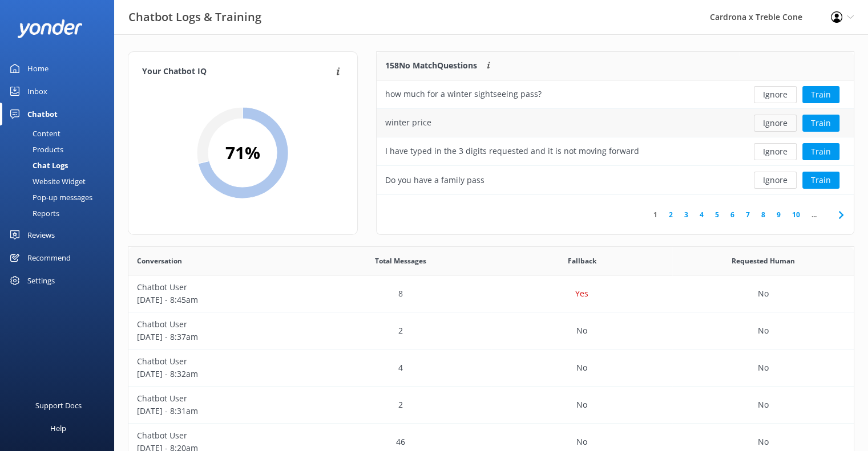 The width and height of the screenshot is (868, 451). I want to click on div: Reviews, so click(41, 235).